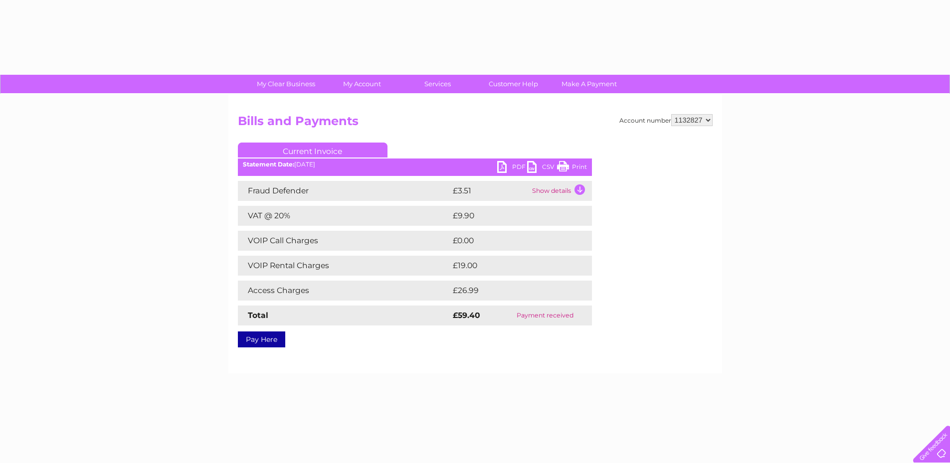  Describe the element at coordinates (510, 241) in the screenshot. I see `td: £0.00` at that location.